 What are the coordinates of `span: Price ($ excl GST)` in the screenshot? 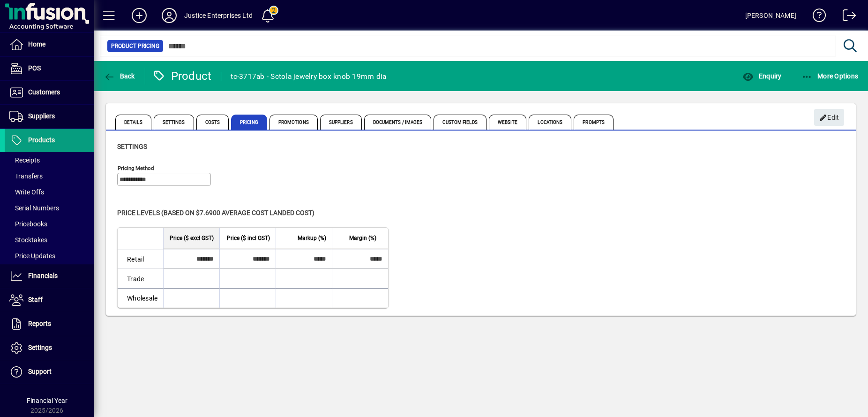 It's located at (192, 238).